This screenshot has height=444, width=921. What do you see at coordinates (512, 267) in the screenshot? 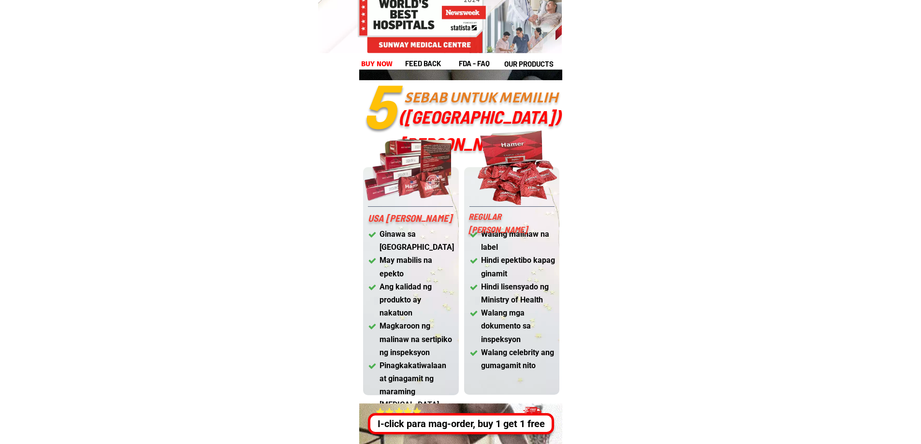
I see `li: Hindi epektibo kapag ginamit` at bounding box center [512, 267].